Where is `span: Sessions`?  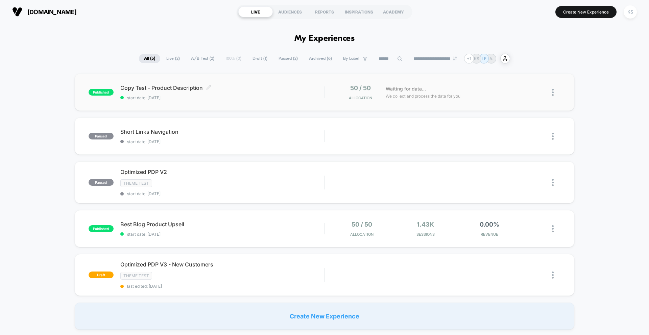
span: Sessions is located at coordinates (425, 234).